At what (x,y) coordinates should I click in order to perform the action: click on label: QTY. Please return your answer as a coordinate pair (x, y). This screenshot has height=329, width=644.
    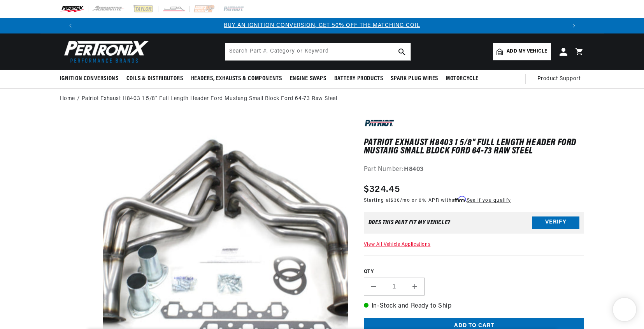
    Looking at the image, I should click on (474, 272).